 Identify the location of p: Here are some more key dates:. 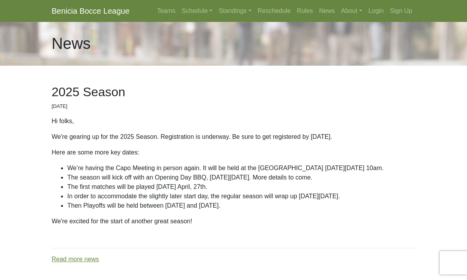
(234, 153).